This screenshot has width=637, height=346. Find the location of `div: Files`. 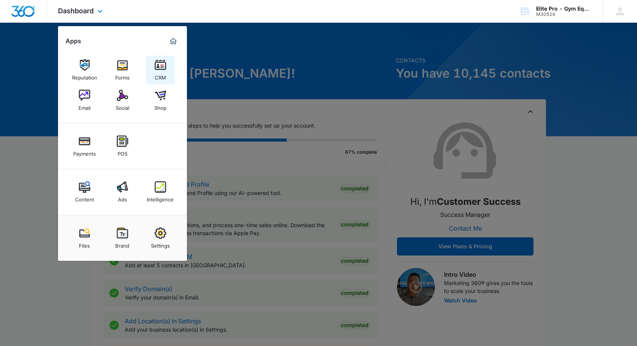

div: Files is located at coordinates (84, 244).